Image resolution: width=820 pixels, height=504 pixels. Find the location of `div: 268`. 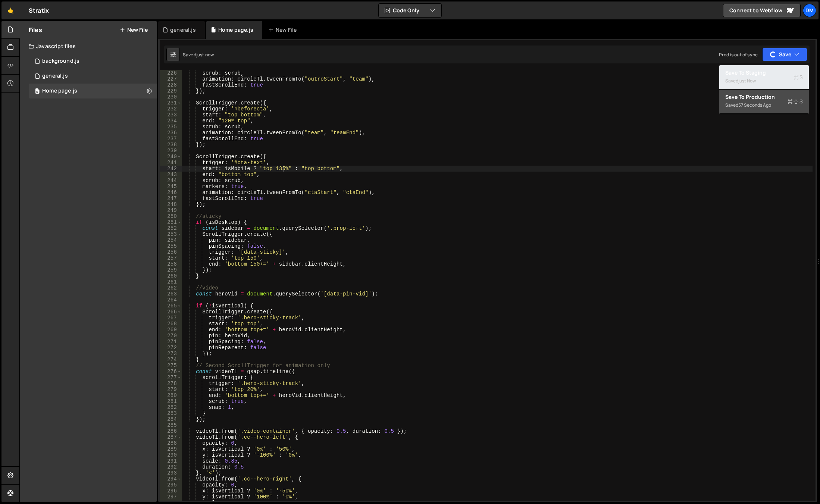

div: 268 is located at coordinates (170, 324).